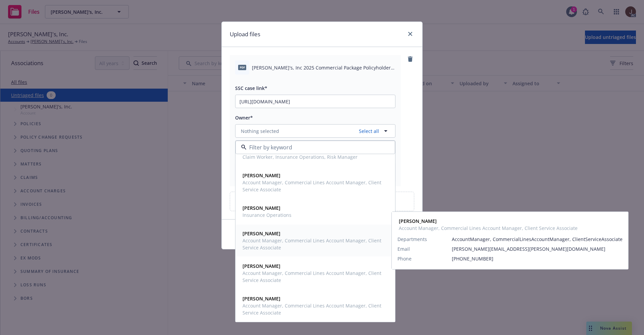 Image resolution: width=644 pixels, height=335 pixels. Describe the element at coordinates (315, 131) in the screenshot. I see `button: Nothing selectedSelect all` at that location.